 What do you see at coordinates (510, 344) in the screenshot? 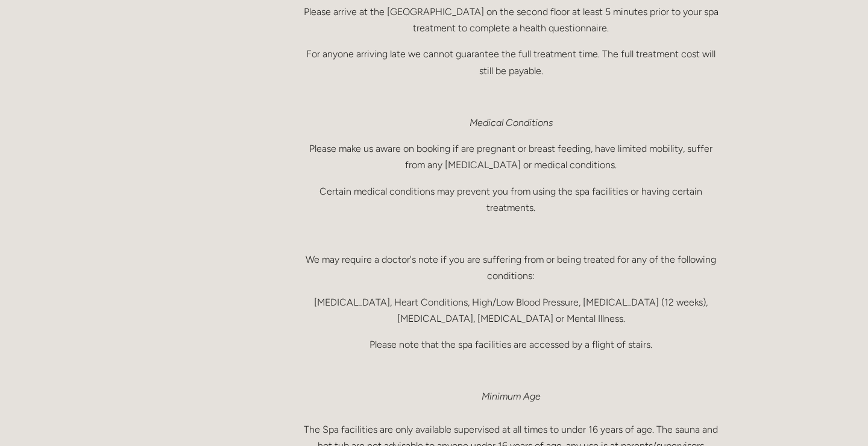
I see `p: Please note that the spa facilities are accessed by a flight of stairs.` at bounding box center [510, 344].